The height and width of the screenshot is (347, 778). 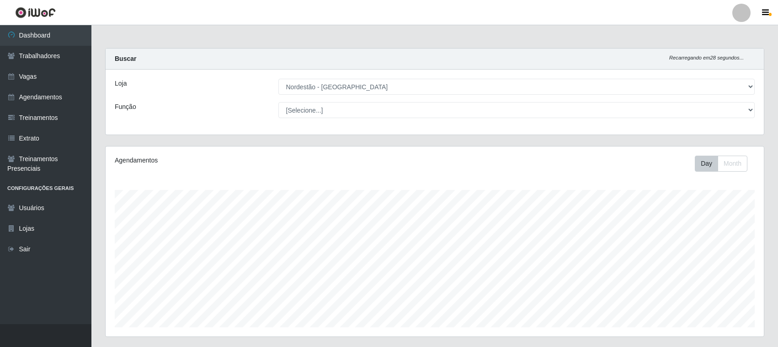 I want to click on strong: Buscar, so click(x=125, y=59).